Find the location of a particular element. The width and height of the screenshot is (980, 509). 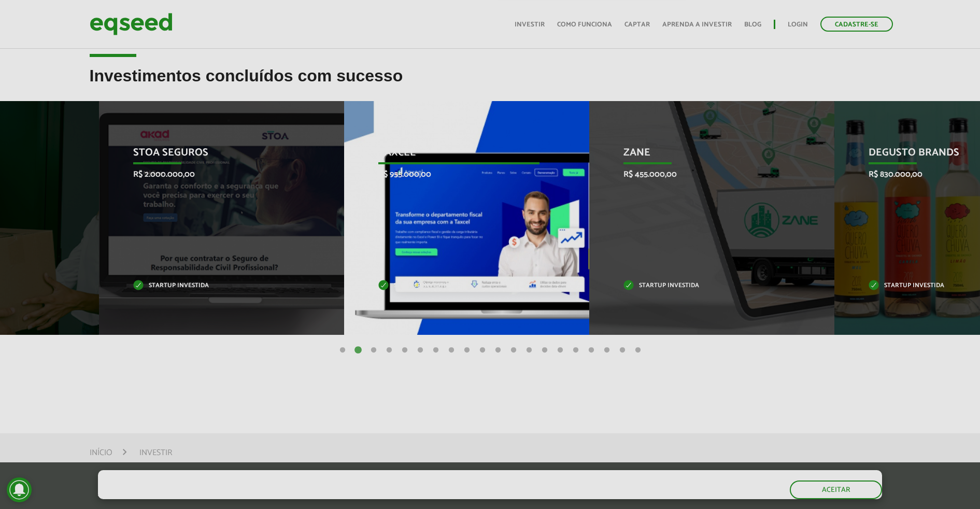

button: 5 of 20 is located at coordinates (405, 350).